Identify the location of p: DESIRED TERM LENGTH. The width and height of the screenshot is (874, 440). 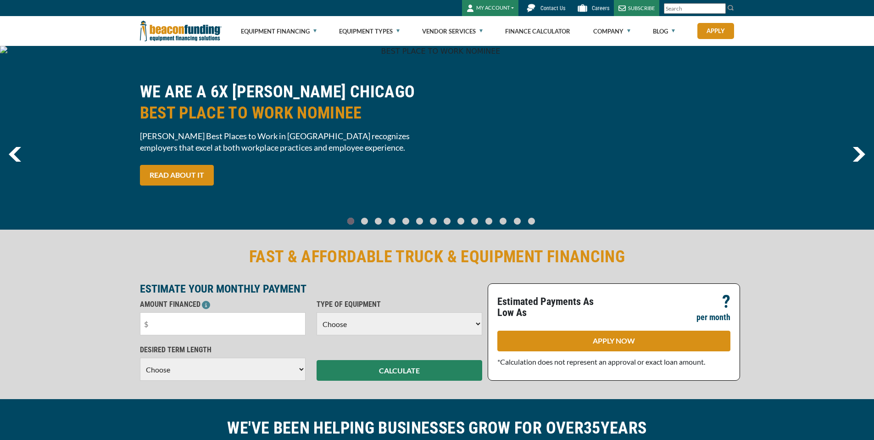
(223, 350).